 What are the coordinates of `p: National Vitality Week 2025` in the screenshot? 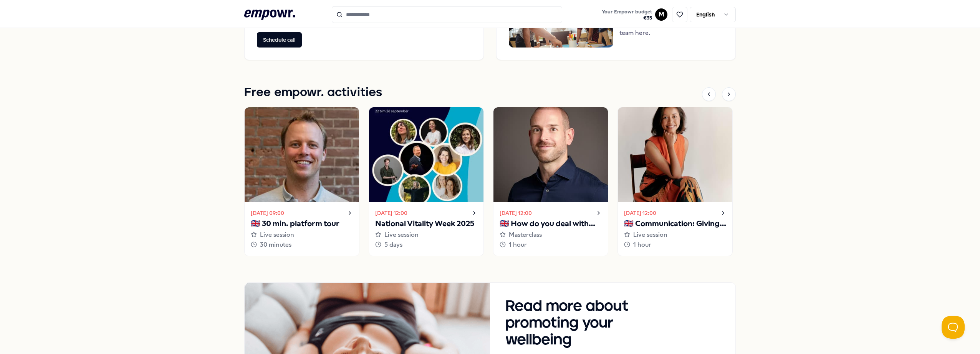 It's located at (426, 224).